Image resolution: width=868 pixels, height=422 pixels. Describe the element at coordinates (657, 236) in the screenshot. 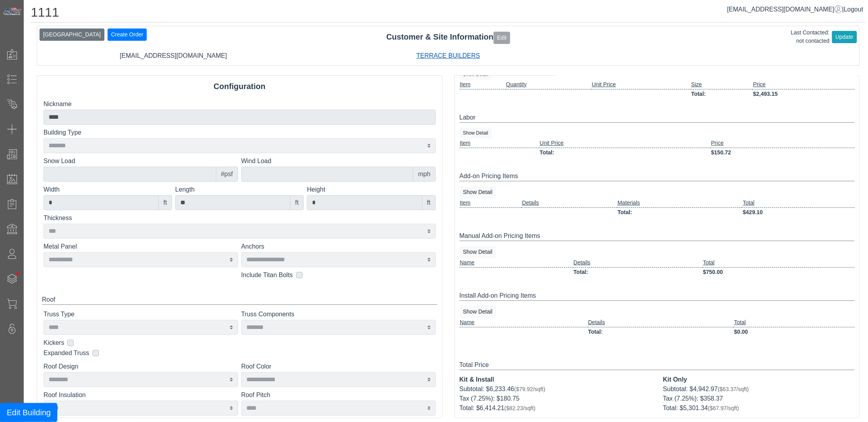

I see `div: Manual Add-on Pricing Items` at that location.